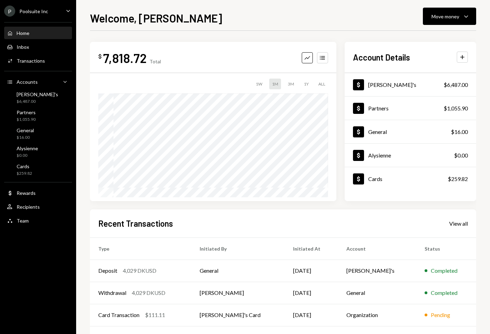  I want to click on div: Home, so click(23, 33).